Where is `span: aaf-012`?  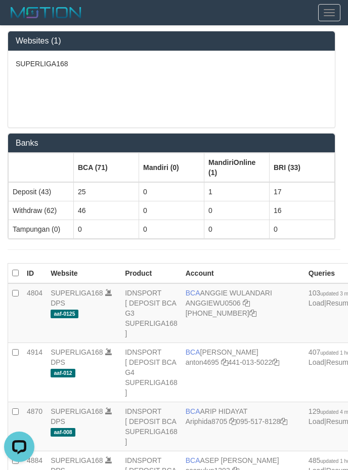 span: aaf-012 is located at coordinates (63, 373).